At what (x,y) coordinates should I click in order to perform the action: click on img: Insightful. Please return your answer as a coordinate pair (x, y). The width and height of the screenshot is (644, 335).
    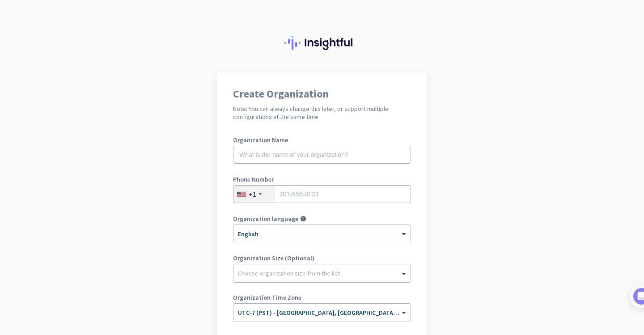
    Looking at the image, I should click on (322, 43).